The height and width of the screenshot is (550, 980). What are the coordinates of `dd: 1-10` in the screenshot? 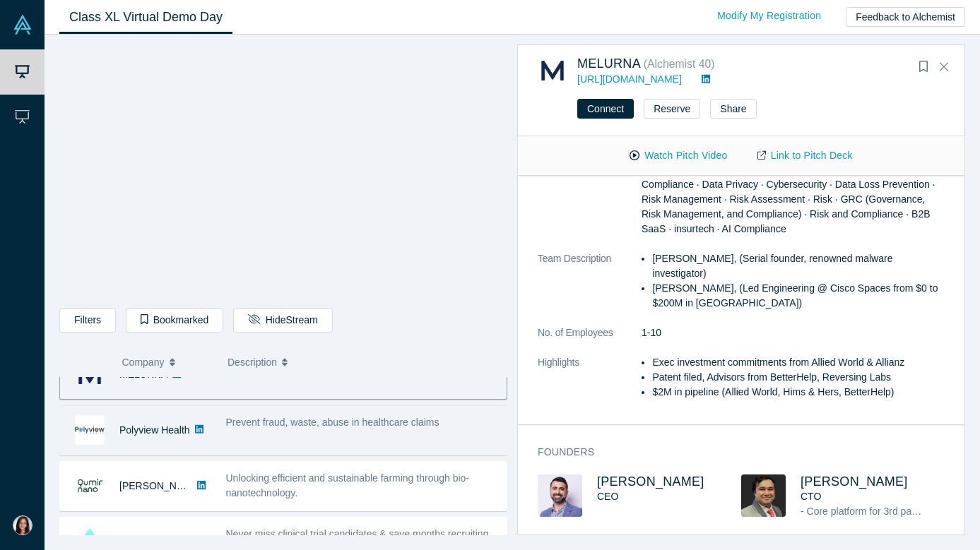 It's located at (793, 333).